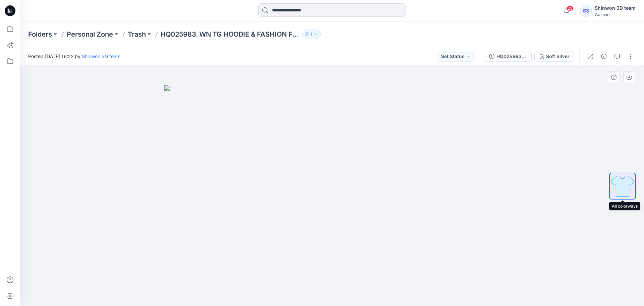 The image size is (644, 306). Describe the element at coordinates (311, 34) in the screenshot. I see `button: 1` at that location.